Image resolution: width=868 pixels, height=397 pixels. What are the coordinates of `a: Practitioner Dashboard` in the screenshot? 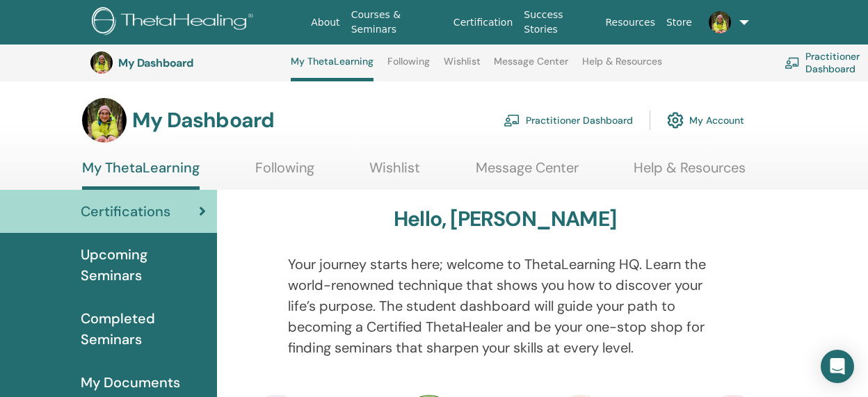 It's located at (568, 121).